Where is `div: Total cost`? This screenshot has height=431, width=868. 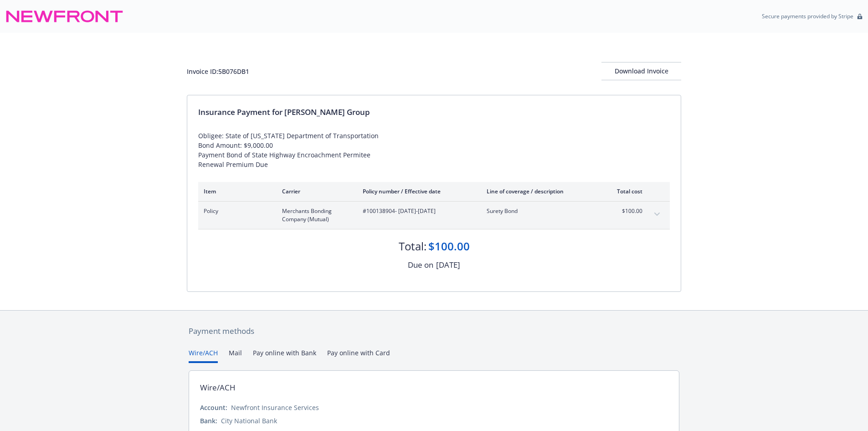 div: Total cost is located at coordinates (625, 191).